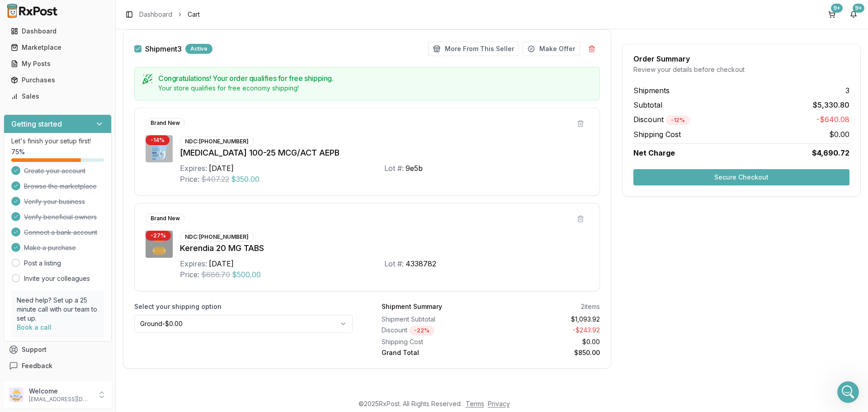 This screenshot has width=868, height=412. What do you see at coordinates (156, 14) in the screenshot?
I see `a: Dashboard` at bounding box center [156, 14].